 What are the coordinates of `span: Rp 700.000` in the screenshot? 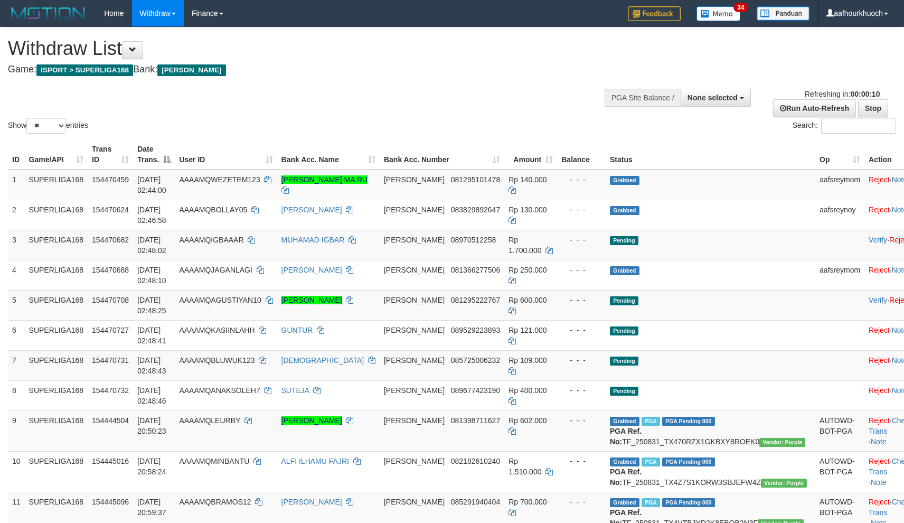 It's located at (527, 502).